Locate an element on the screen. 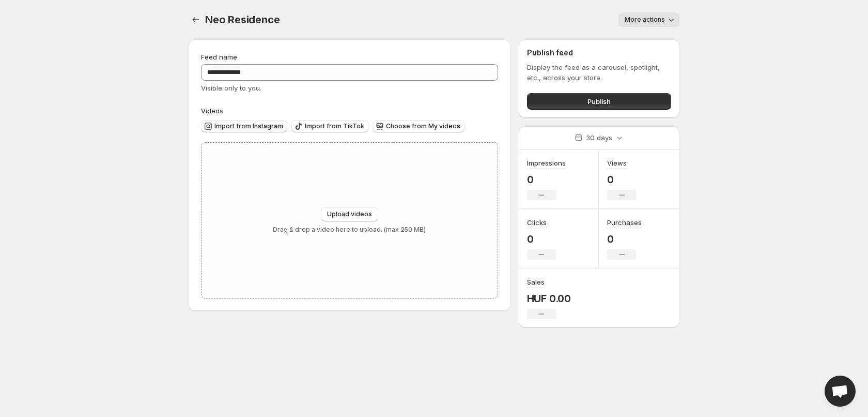 The image size is (868, 417). span: Visible only to you. is located at coordinates (231, 88).